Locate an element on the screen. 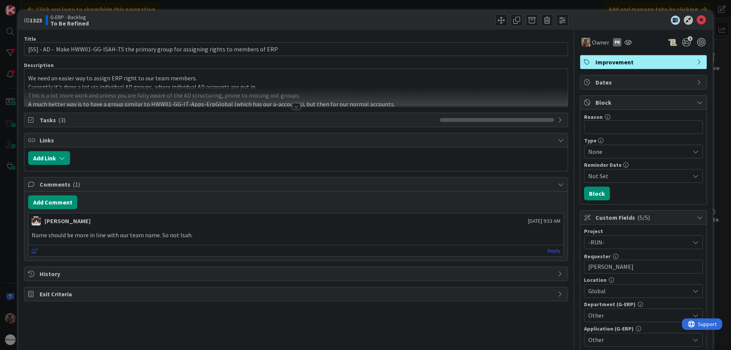  img: VK is located at coordinates (586, 42).